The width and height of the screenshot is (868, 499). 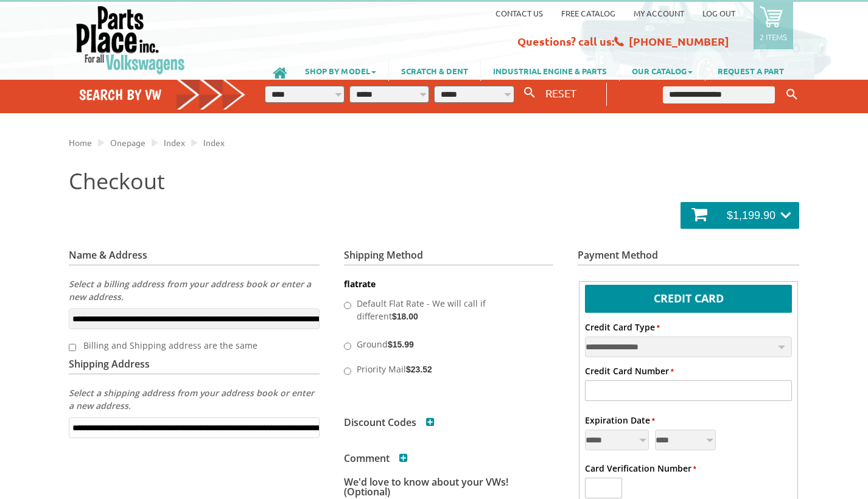 I want to click on h2: Checkout, so click(x=434, y=181).